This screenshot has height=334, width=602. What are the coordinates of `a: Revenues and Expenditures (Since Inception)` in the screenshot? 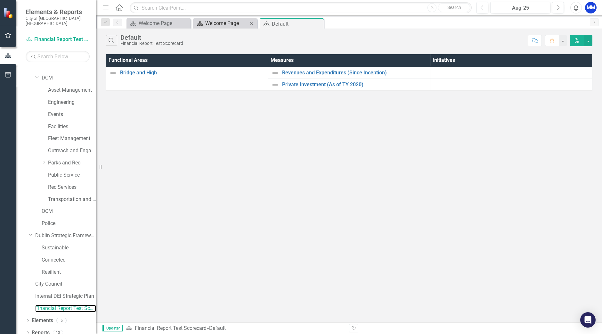 It's located at (354, 73).